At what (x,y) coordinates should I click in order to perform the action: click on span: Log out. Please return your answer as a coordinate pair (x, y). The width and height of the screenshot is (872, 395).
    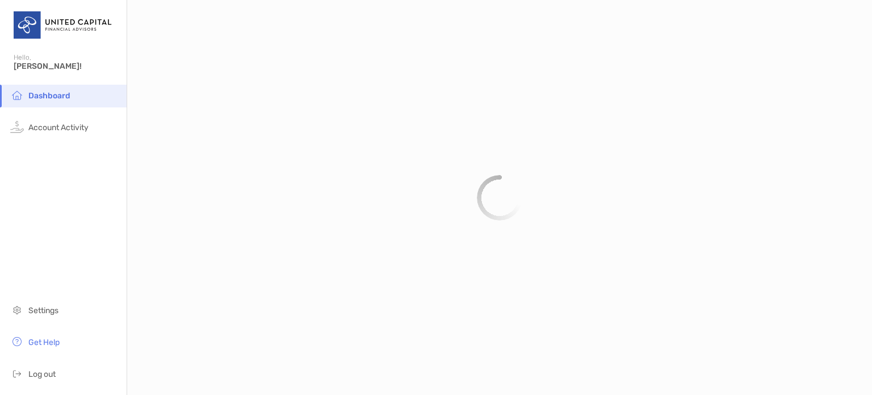
    Looking at the image, I should click on (42, 374).